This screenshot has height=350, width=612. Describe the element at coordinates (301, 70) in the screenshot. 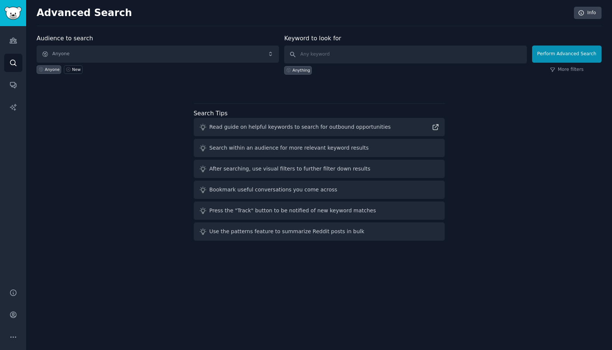

I see `div: Anything` at that location.